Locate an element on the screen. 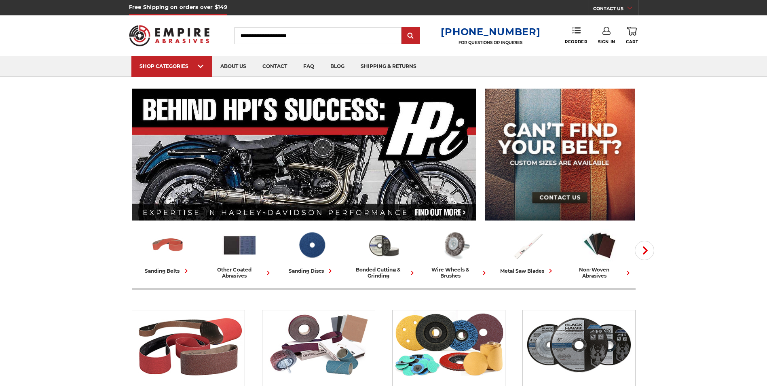 The image size is (767, 386). img: Banner for an interview featuring Horsepower Inc who makes Harley performance upgrades featured o... is located at coordinates (304, 154).